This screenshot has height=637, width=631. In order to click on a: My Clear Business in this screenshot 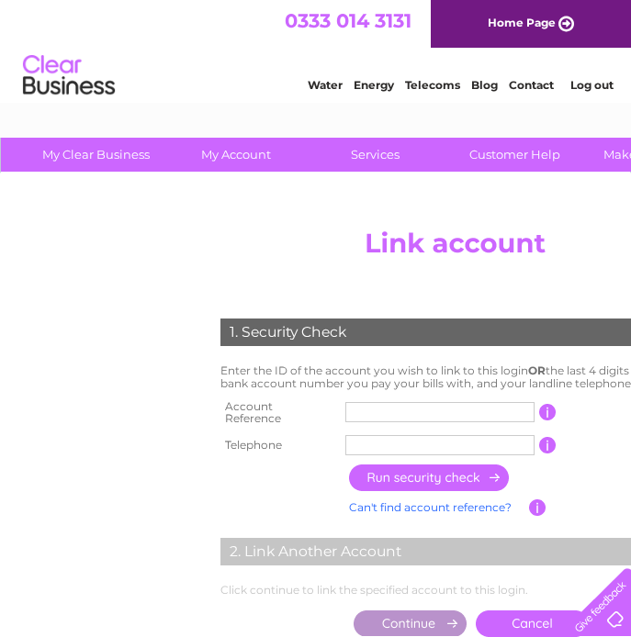, I will do `click(95, 154)`.